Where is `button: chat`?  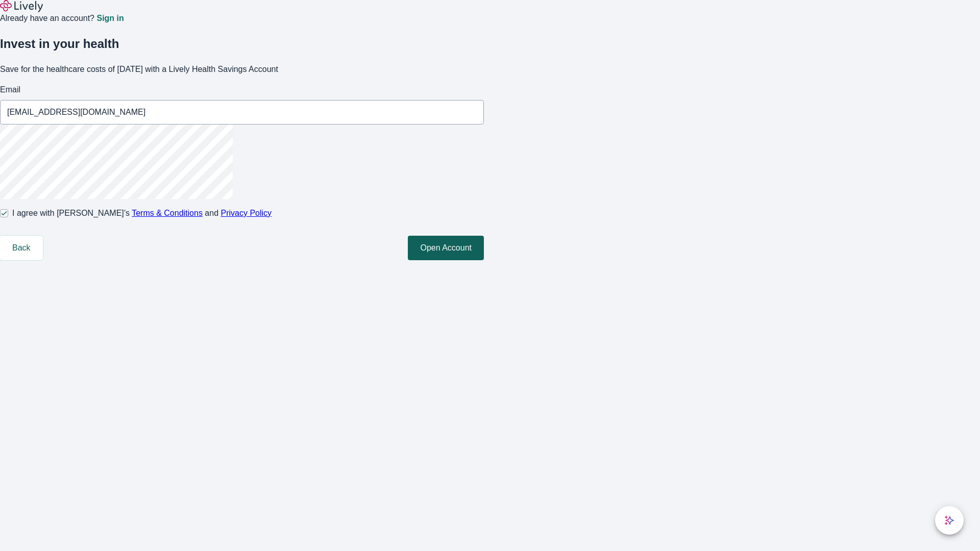
button: chat is located at coordinates (950, 521).